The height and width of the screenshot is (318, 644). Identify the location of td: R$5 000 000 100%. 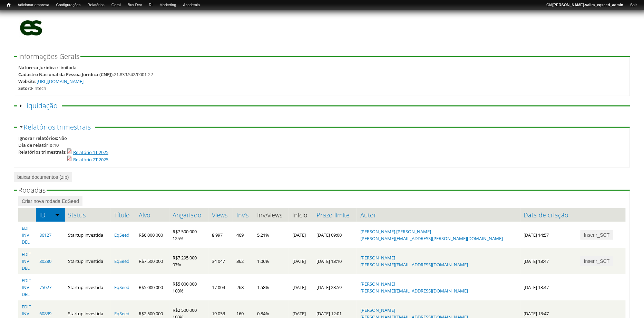
(189, 288).